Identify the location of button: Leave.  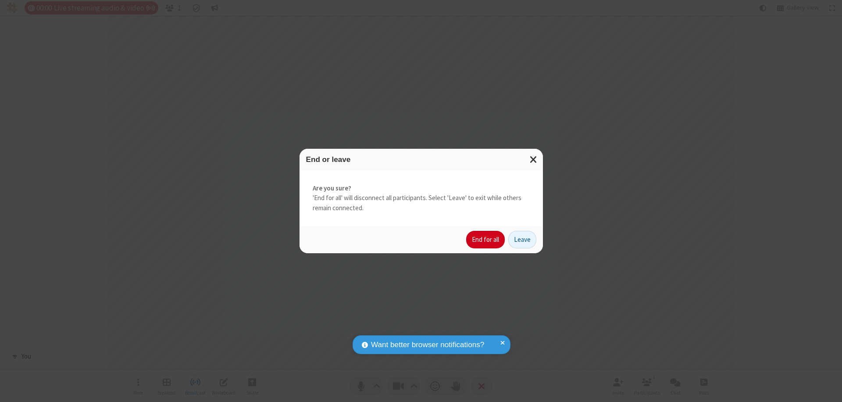
(523, 240).